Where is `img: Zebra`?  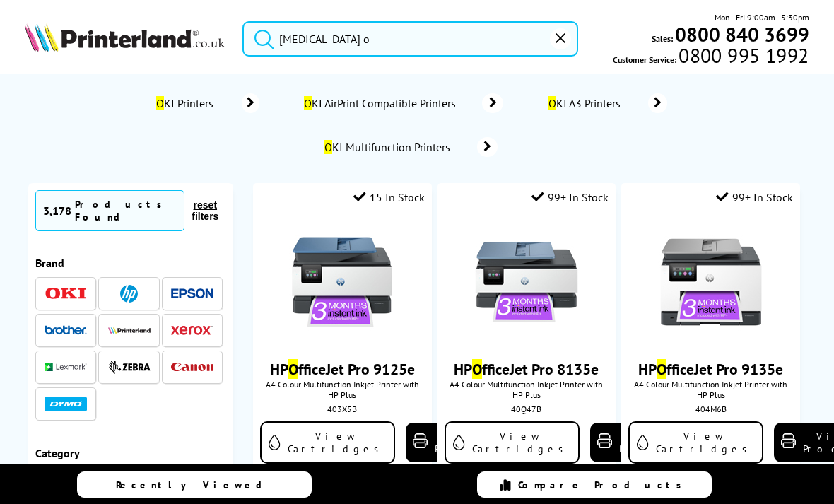 img: Zebra is located at coordinates (129, 367).